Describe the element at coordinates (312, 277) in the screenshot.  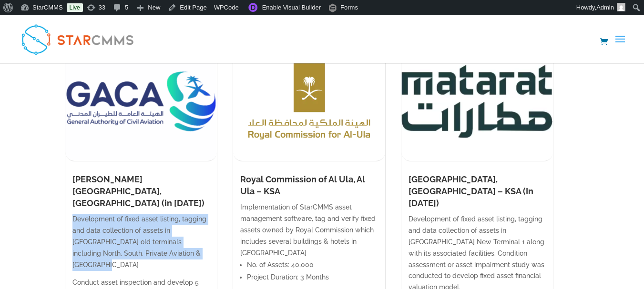
I see `li: Project Duration: 3 Months` at that location.